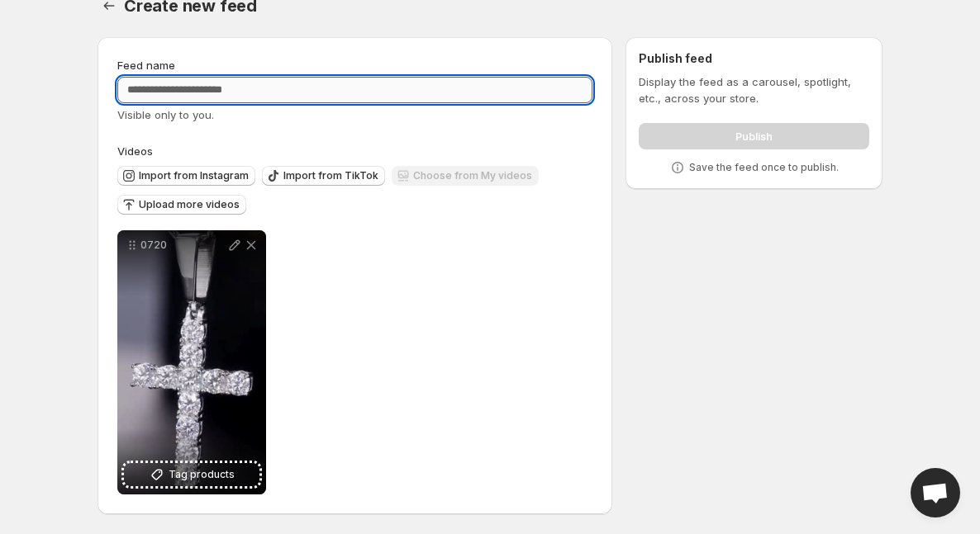 The height and width of the screenshot is (534, 980). What do you see at coordinates (754, 59) in the screenshot?
I see `h2: Publish feed` at bounding box center [754, 59].